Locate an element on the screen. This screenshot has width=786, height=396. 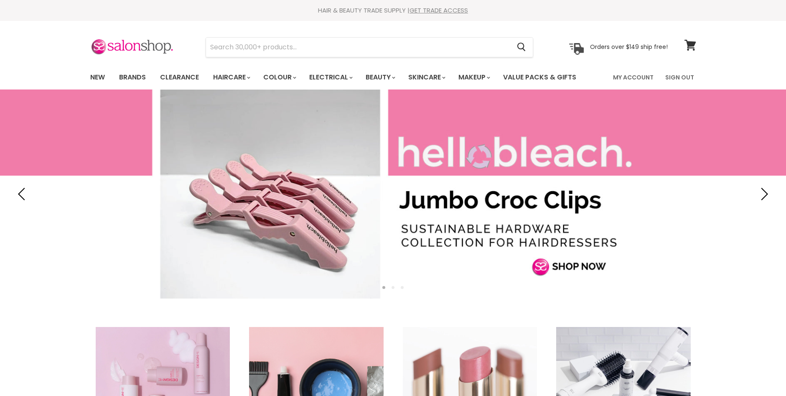
a: Skincare is located at coordinates (426, 77).